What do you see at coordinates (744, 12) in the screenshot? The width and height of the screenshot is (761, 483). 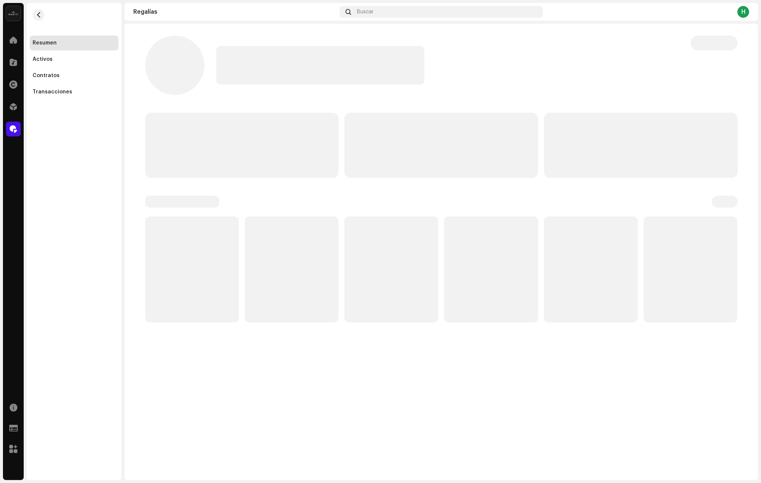 I see `div: H` at bounding box center [744, 12].